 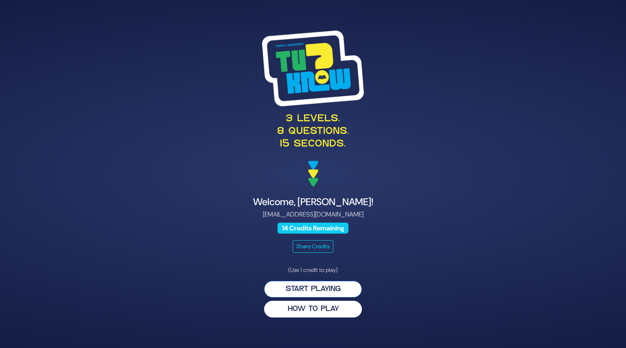 What do you see at coordinates (313, 174) in the screenshot?
I see `img: decoration arrows` at bounding box center [313, 174].